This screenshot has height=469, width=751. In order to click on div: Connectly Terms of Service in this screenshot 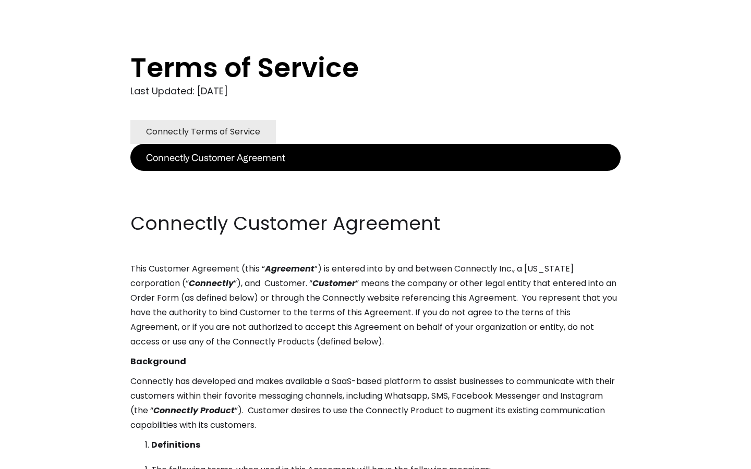, I will do `click(203, 132)`.